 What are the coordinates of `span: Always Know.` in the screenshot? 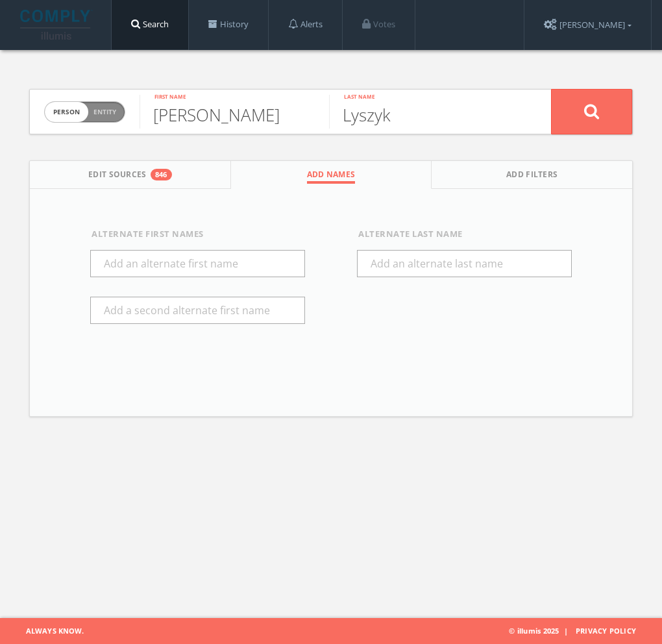 It's located at (46, 631).